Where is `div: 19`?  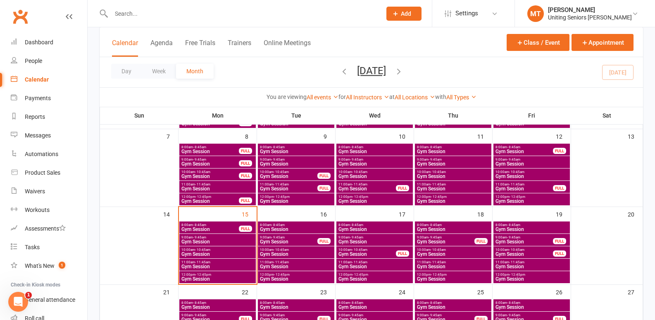
div: 19 is located at coordinates (564, 213).